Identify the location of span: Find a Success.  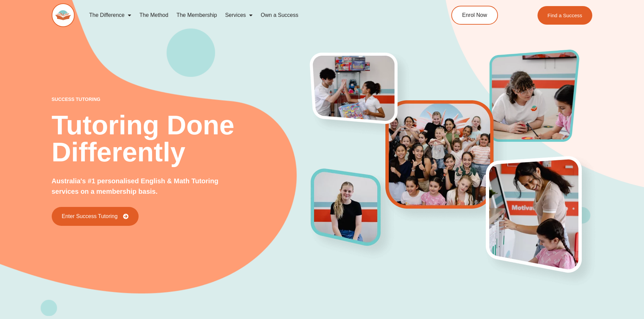
(565, 15).